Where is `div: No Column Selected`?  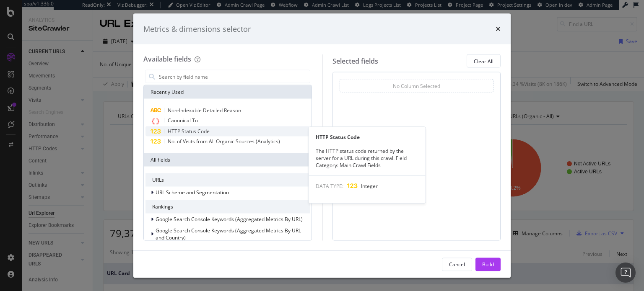
div: No Column Selected is located at coordinates (416, 85).